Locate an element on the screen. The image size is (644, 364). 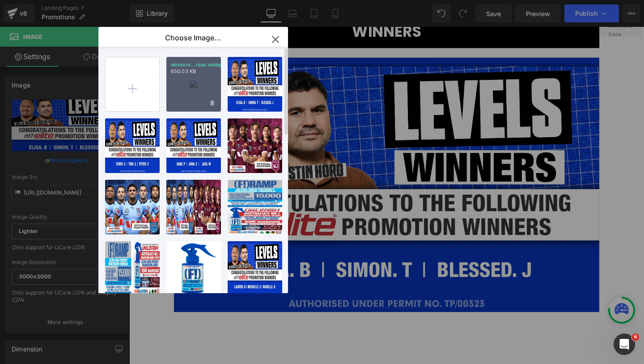
span: 6 is located at coordinates (635, 337).